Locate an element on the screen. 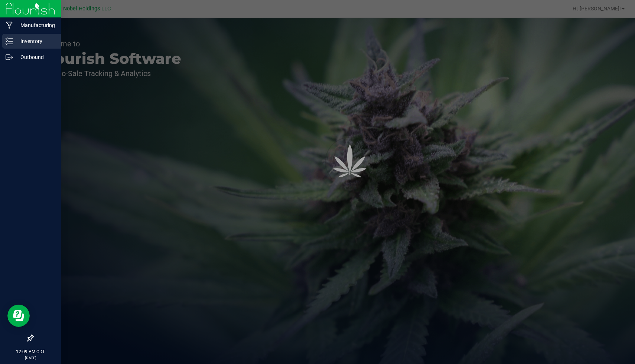 The height and width of the screenshot is (364, 635). inline-svg: Inventory is located at coordinates (9, 41).